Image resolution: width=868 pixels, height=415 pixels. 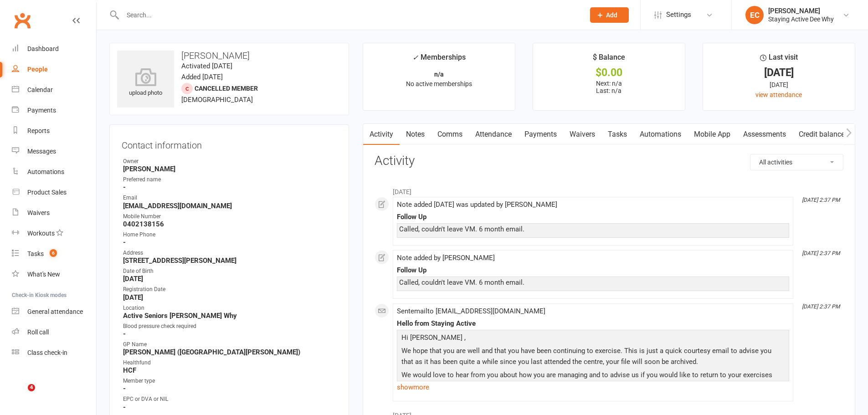 What do you see at coordinates (801, 19) in the screenshot?
I see `div: Staying Active Dee Why` at bounding box center [801, 19].